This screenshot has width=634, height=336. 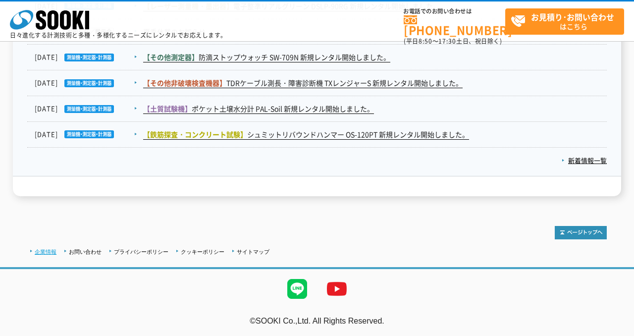 What do you see at coordinates (452, 41) in the screenshot?
I see `span: (平日 ～ 土日、祝日除く)` at bounding box center [452, 41].